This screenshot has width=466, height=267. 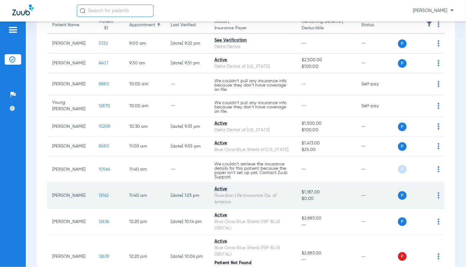 What do you see at coordinates (253, 199) in the screenshot?
I see `div: Guardian Life Insurance Co. of America` at bounding box center [253, 199].